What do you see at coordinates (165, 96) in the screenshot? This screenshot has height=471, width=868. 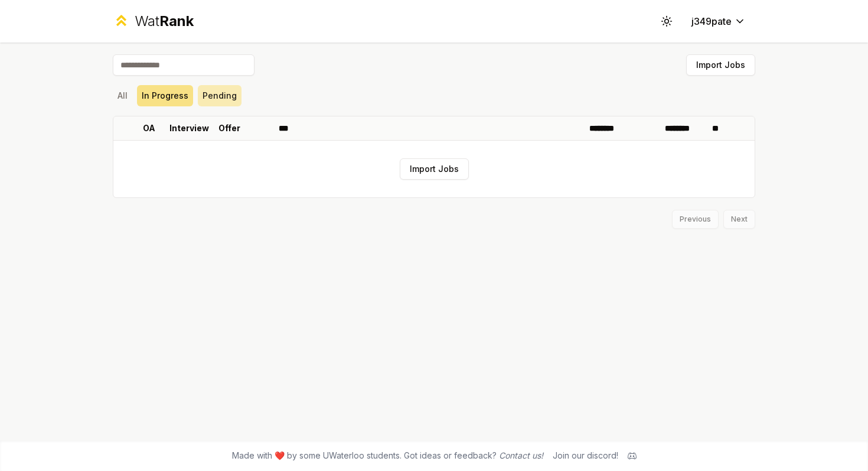 I see `button: In Progress` at bounding box center [165, 96].